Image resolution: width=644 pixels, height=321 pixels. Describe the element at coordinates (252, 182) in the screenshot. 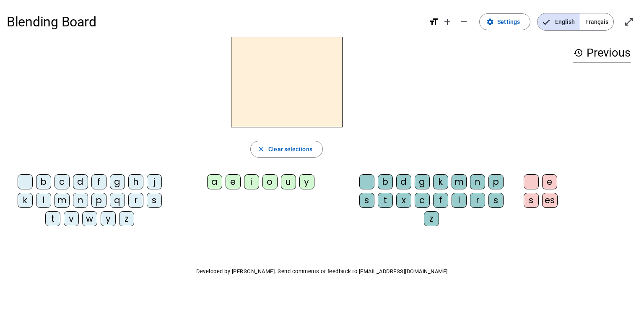

I see `div: i` at that location.